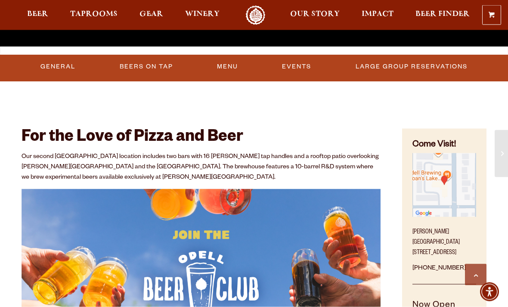  I want to click on a: Find on Google Maps (opens in a new window), so click(444, 216).